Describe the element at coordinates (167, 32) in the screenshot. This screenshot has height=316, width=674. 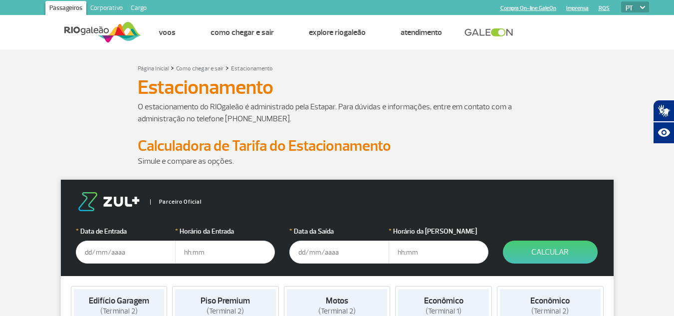
I see `a: Voos` at that location.